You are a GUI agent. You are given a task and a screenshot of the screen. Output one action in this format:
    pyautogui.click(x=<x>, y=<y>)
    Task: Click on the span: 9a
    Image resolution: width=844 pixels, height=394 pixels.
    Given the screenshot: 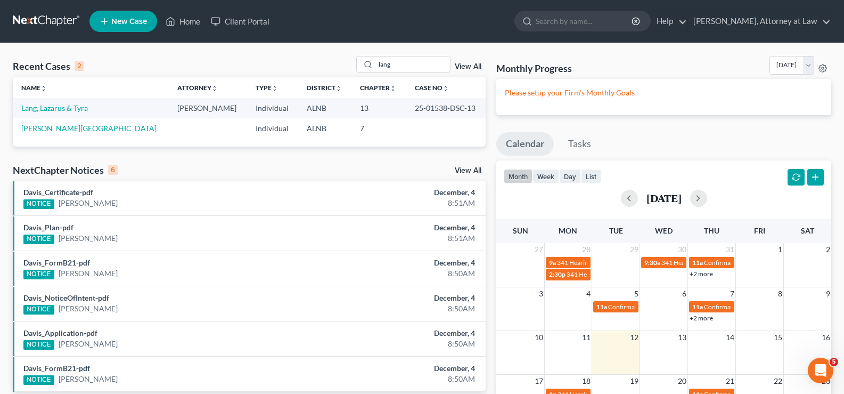 What is the action you would take?
    pyautogui.click(x=552, y=262)
    